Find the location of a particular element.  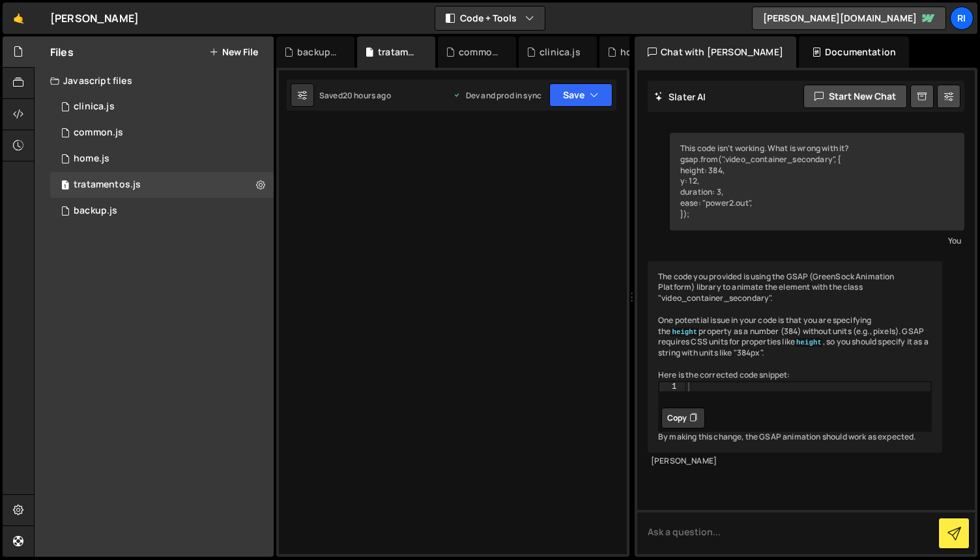

div: 20 hours ago is located at coordinates (367, 95).